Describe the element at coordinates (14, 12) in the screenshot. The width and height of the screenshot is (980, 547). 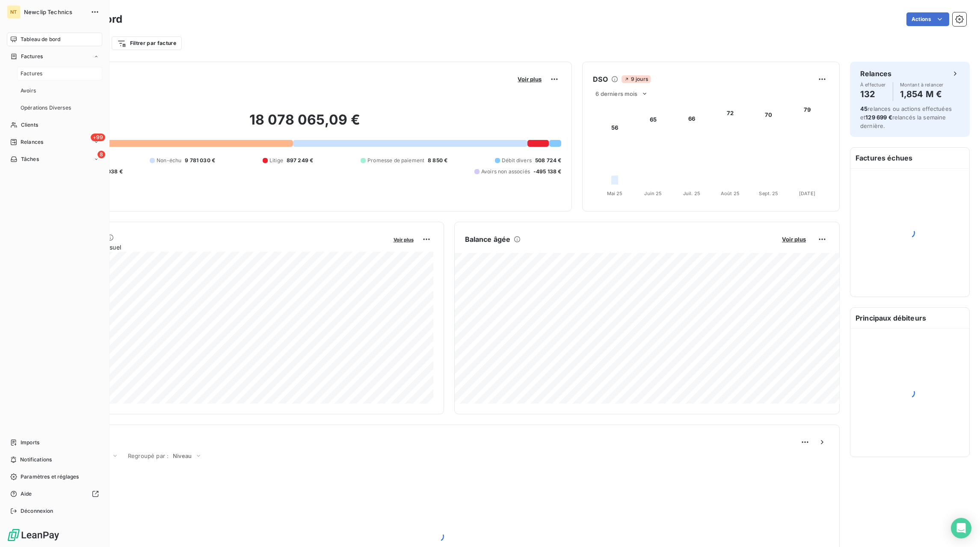
I see `div: NT` at that location.